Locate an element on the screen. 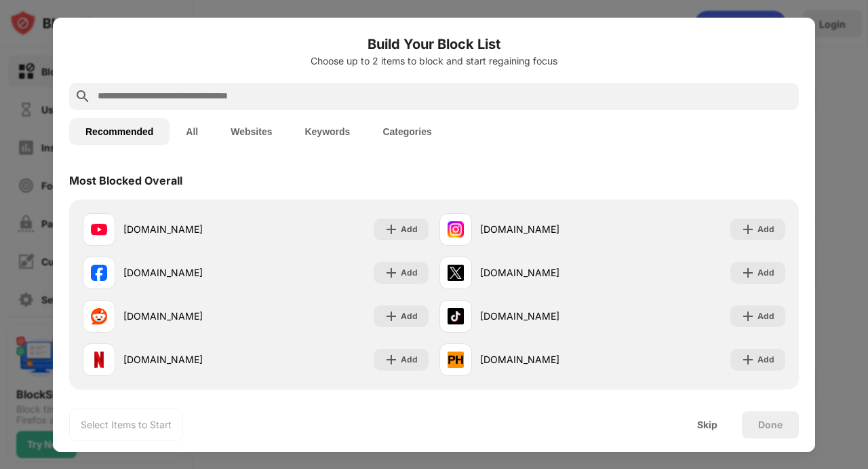 This screenshot has width=868, height=469. div: Select Items to Start is located at coordinates (126, 425).